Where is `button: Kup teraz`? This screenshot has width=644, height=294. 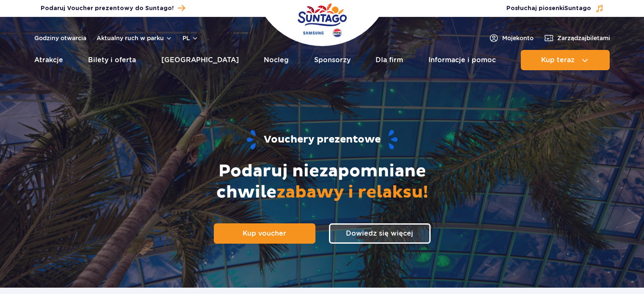
button: Kup teraz is located at coordinates (566, 60).